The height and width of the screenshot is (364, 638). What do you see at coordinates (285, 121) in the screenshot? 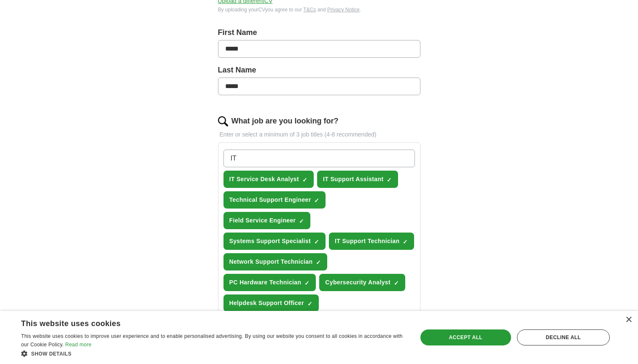
I see `label: What job are you looking for?` at bounding box center [285, 121].